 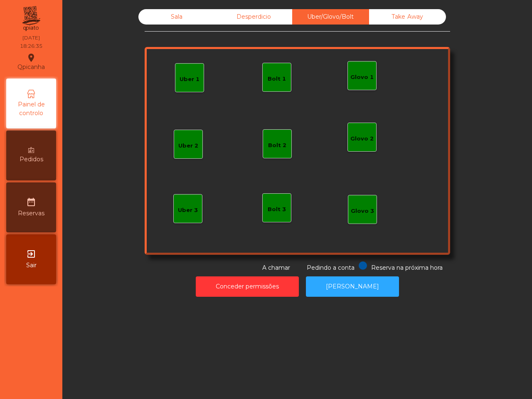 I want to click on img: qpiato, so click(x=31, y=19).